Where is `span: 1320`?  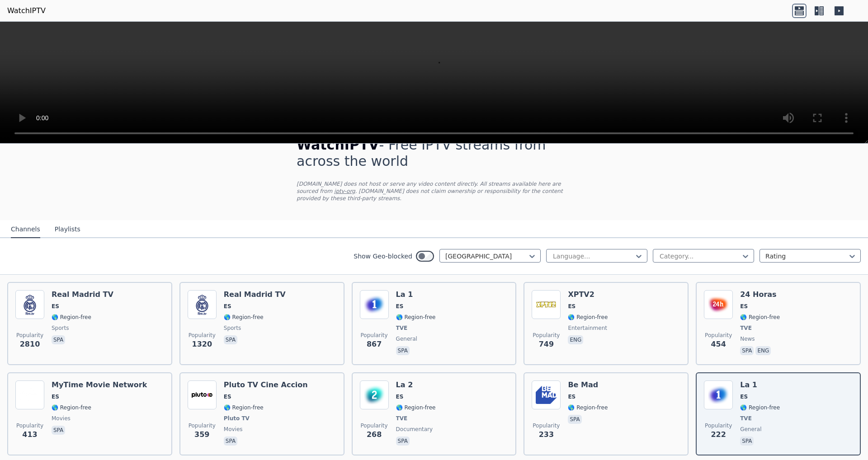 span: 1320 is located at coordinates (202, 345).